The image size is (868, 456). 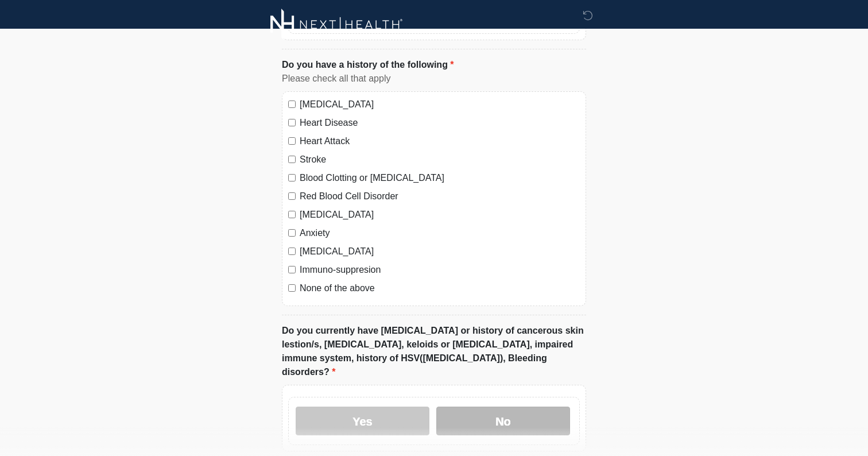 I want to click on label: Yes, so click(x=362, y=421).